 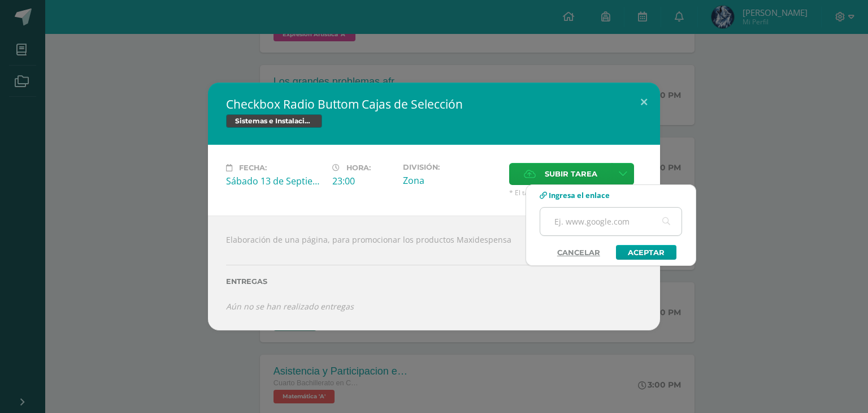 I want to click on a: Aceptar, so click(x=646, y=252).